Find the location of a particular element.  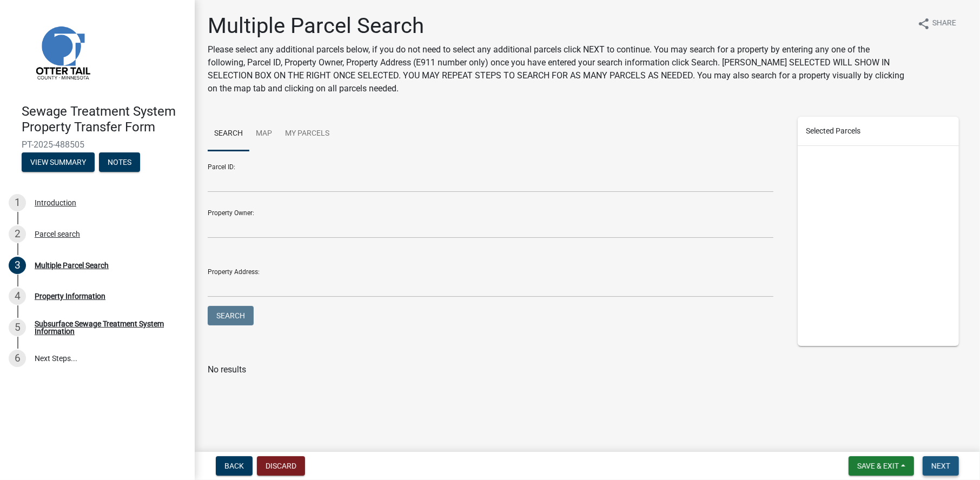

h1: Multiple Parcel Search is located at coordinates (558, 26).